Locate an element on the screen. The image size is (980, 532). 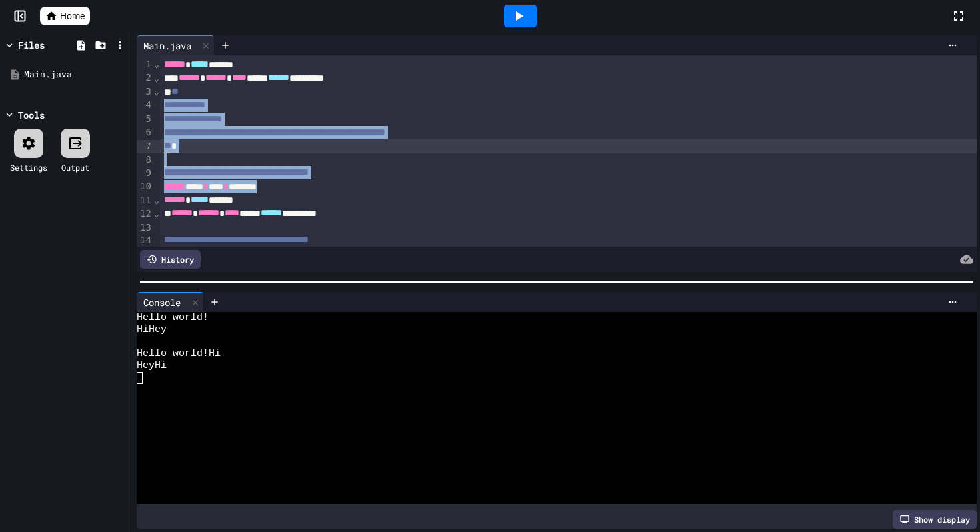
div: 7 is located at coordinates (145, 147).